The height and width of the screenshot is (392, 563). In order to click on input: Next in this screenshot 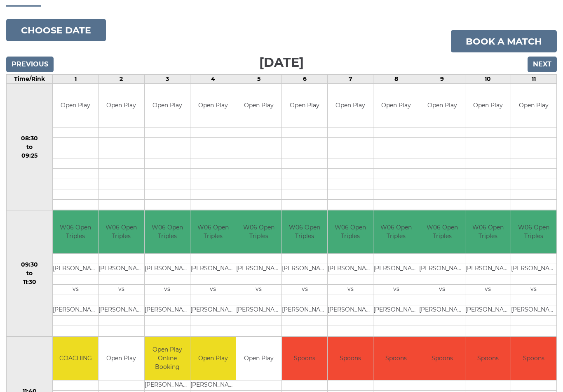, I will do `click(542, 64)`.